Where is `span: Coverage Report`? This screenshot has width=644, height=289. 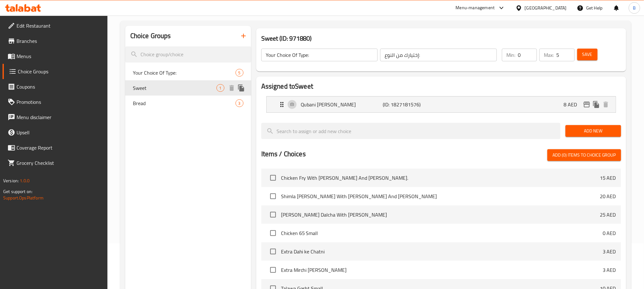 span: Coverage Report is located at coordinates (59, 147).